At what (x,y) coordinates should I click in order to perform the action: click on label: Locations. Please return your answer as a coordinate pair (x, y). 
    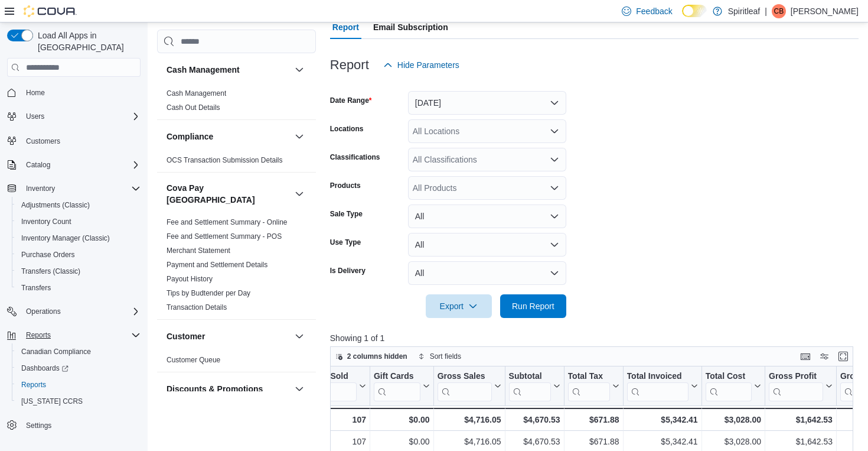
    Looking at the image, I should click on (346, 129).